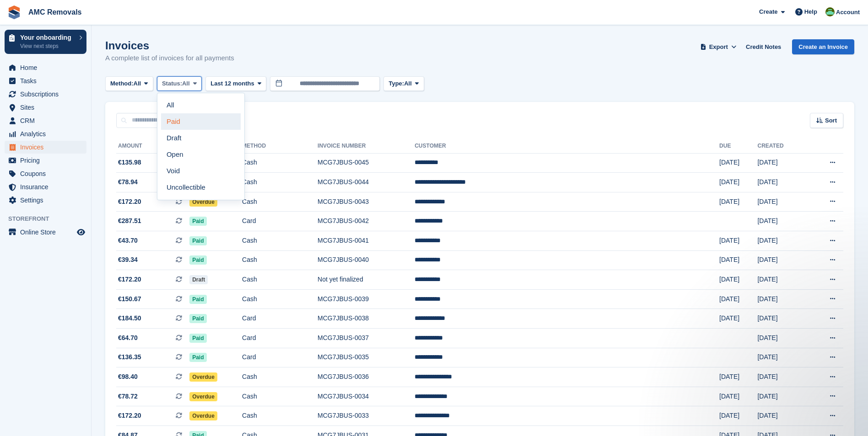  What do you see at coordinates (408, 84) in the screenshot?
I see `span: All` at bounding box center [408, 84].